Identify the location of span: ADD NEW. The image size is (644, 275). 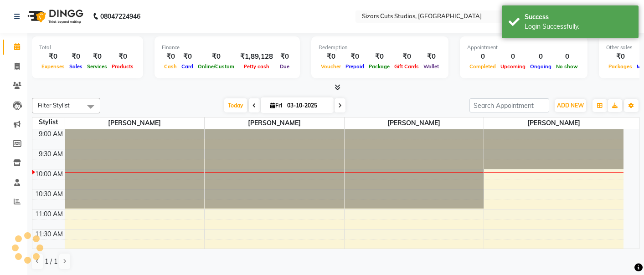
(570, 105).